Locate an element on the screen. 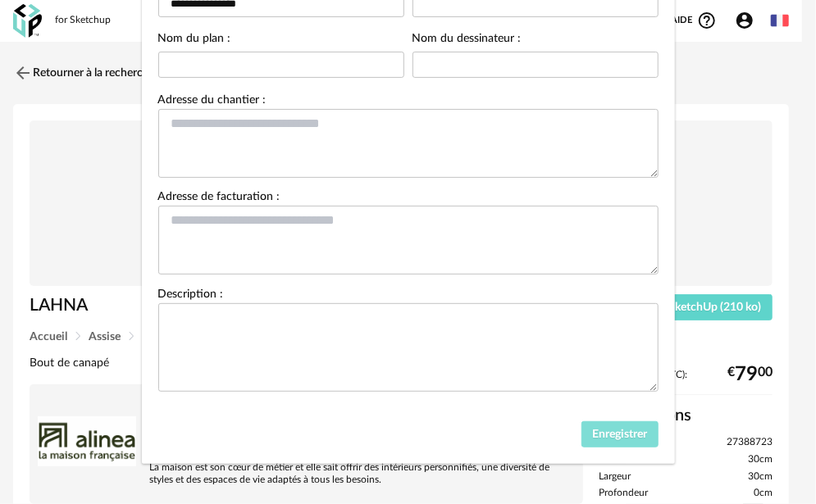 This screenshot has width=816, height=504. label: Nom du plan : is located at coordinates (194, 40).